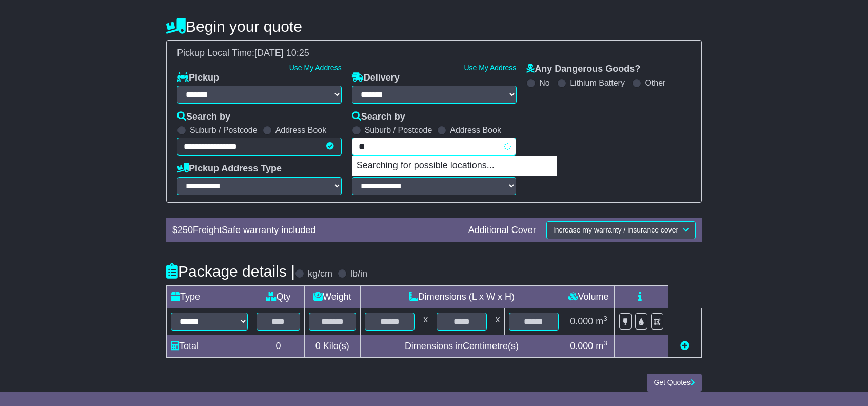 The height and width of the screenshot is (406, 868). I want to click on td: Qty, so click(278, 297).